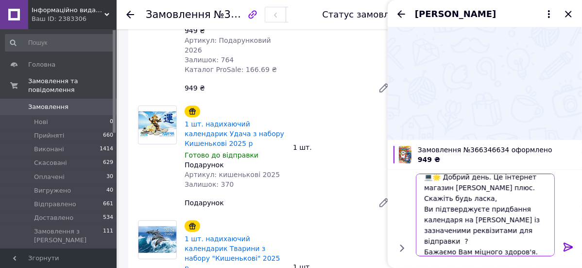  I want to click on img: 6825607948_w100_h100_kalendar-2026-zenyuk.jpg, so click(405, 155).